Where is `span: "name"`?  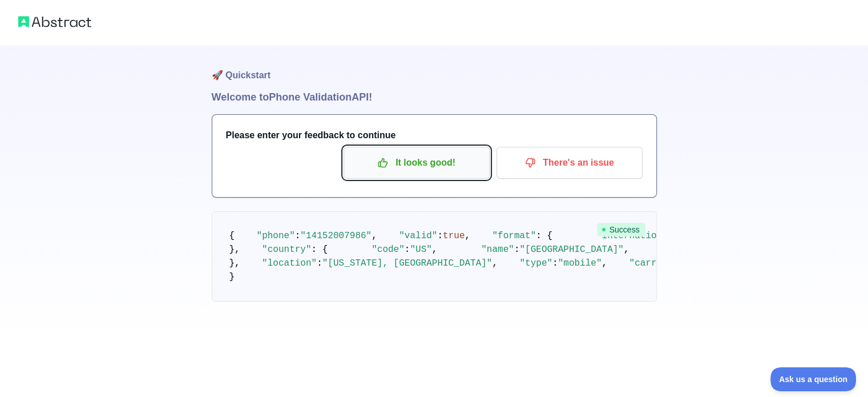 span: "name" is located at coordinates (497, 250).